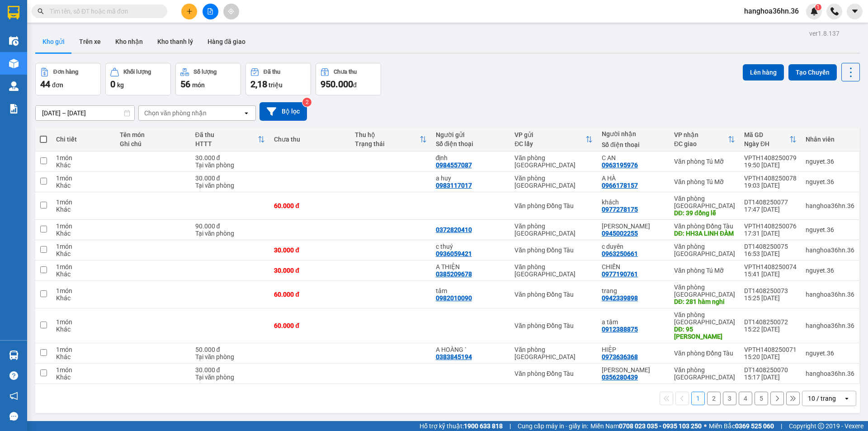 The width and height of the screenshot is (868, 431). What do you see at coordinates (227, 135) in the screenshot?
I see `div: Đã thu` at bounding box center [227, 135].